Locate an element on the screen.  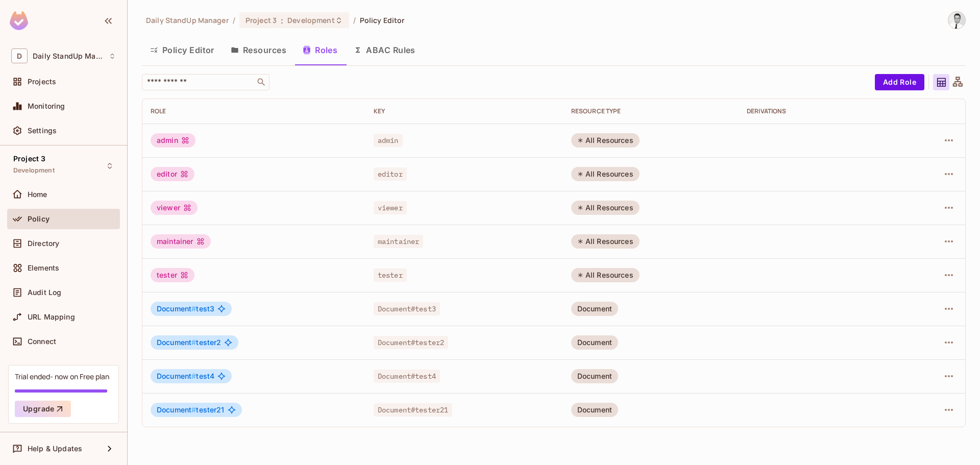
button: Policy Editor is located at coordinates (182, 50).